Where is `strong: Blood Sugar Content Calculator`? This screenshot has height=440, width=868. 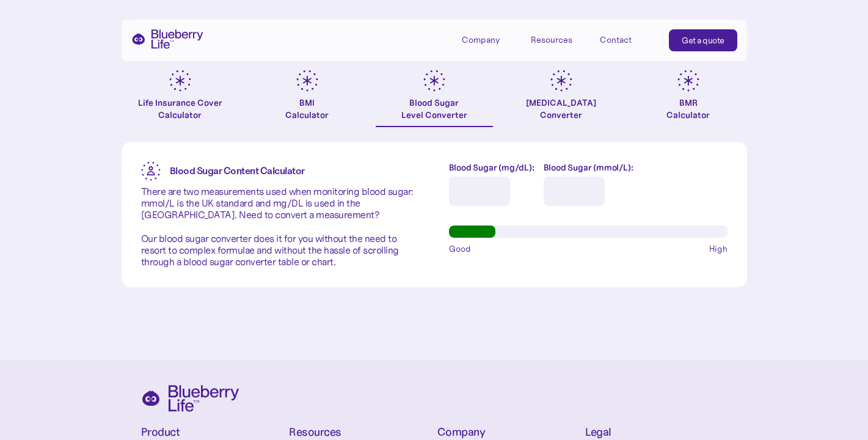
strong: Blood Sugar Content Calculator is located at coordinates (237, 171).